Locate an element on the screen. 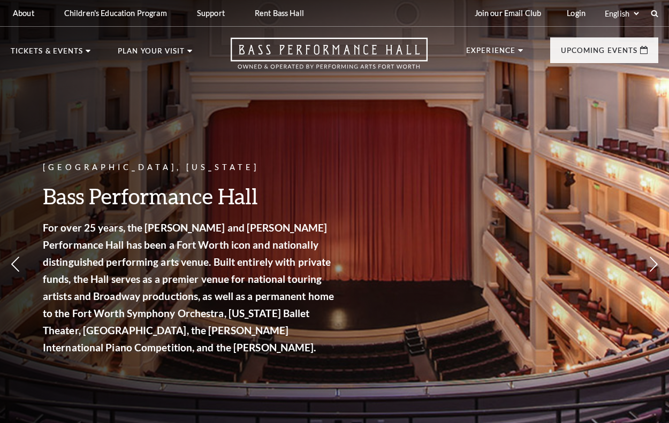  p: About is located at coordinates (24, 13).